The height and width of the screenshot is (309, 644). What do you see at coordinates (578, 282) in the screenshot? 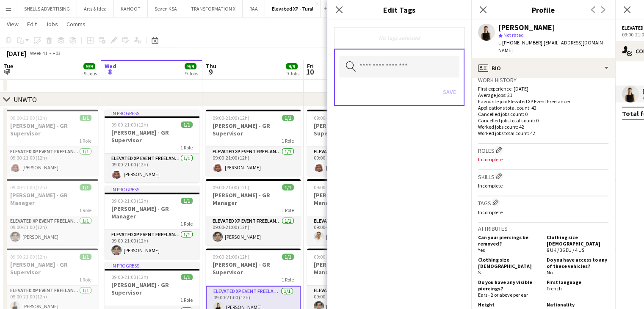
I see `h5: First language` at bounding box center [578, 282].